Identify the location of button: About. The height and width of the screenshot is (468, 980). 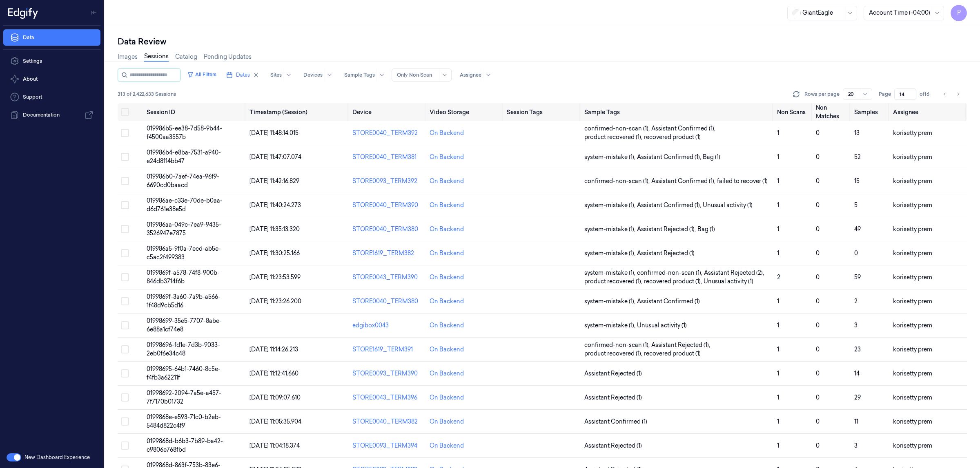
(52, 79).